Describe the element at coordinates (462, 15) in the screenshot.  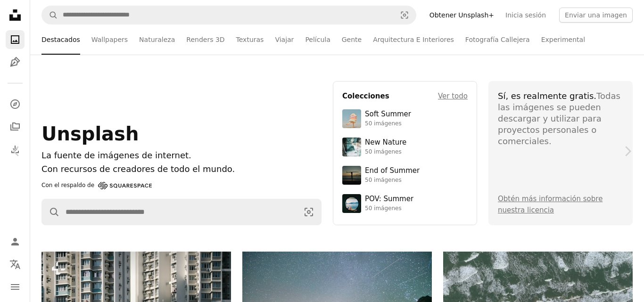
I see `a: Obtener Unsplash+` at that location.